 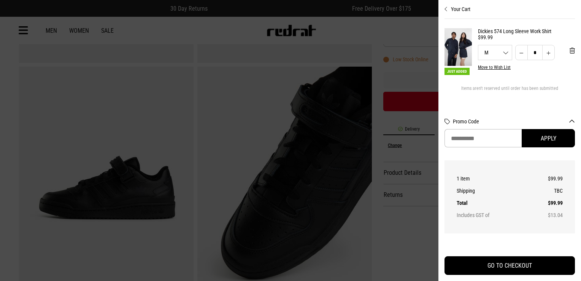 What do you see at coordinates (535, 53) in the screenshot?
I see `input: Quantity` at bounding box center [535, 53].